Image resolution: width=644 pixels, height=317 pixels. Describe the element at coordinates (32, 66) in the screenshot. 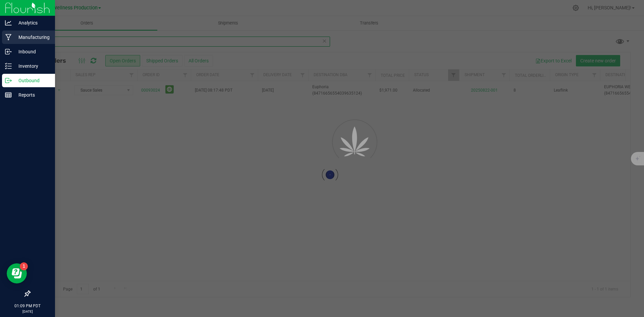

I see `p: Inventory` at that location.